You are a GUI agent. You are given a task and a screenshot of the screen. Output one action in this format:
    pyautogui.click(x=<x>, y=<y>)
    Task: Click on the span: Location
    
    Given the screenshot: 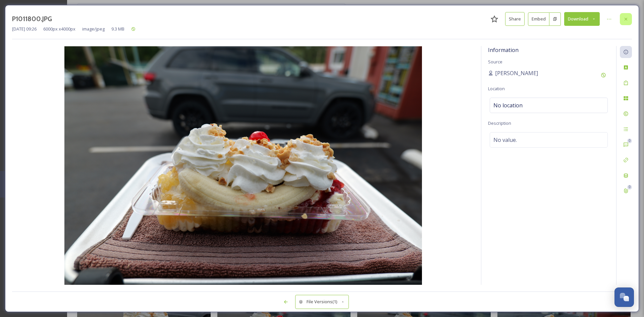 What is the action you would take?
    pyautogui.click(x=497, y=89)
    